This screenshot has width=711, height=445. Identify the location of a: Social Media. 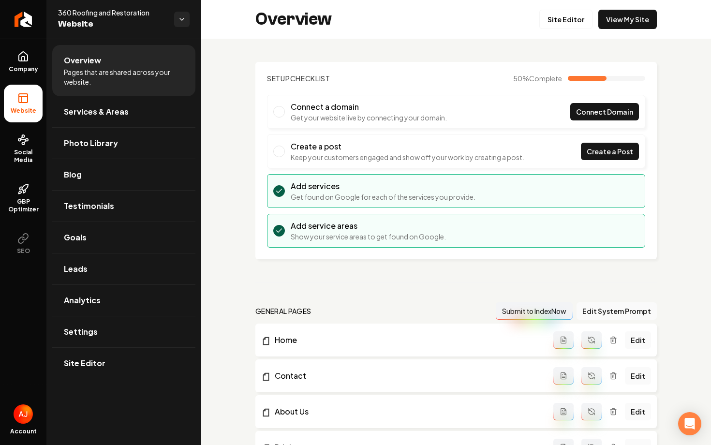
(23, 149).